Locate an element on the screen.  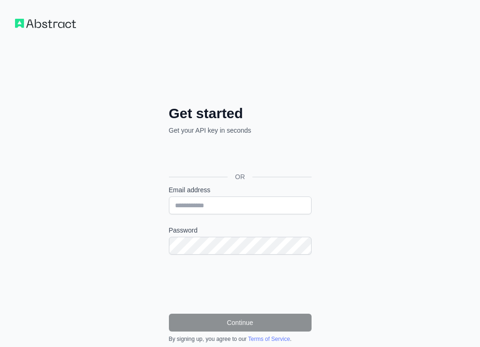
span: OR is located at coordinates (240, 177).